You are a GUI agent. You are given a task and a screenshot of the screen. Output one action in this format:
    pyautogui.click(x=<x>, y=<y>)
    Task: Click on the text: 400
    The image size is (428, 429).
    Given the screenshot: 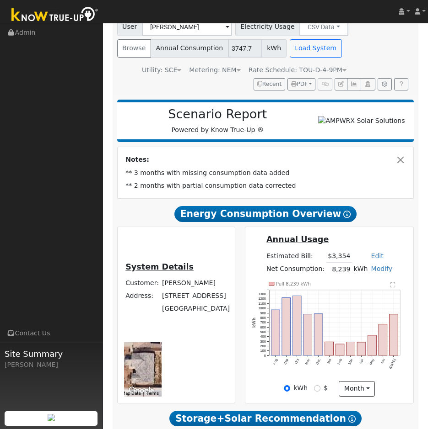 What is the action you would take?
    pyautogui.click(x=262, y=337)
    